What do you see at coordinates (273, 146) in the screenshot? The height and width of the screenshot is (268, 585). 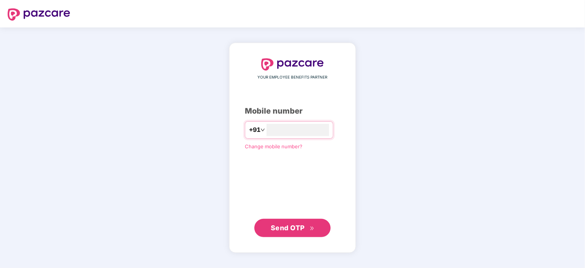 I see `span: Change mobile number?` at bounding box center [273, 146].